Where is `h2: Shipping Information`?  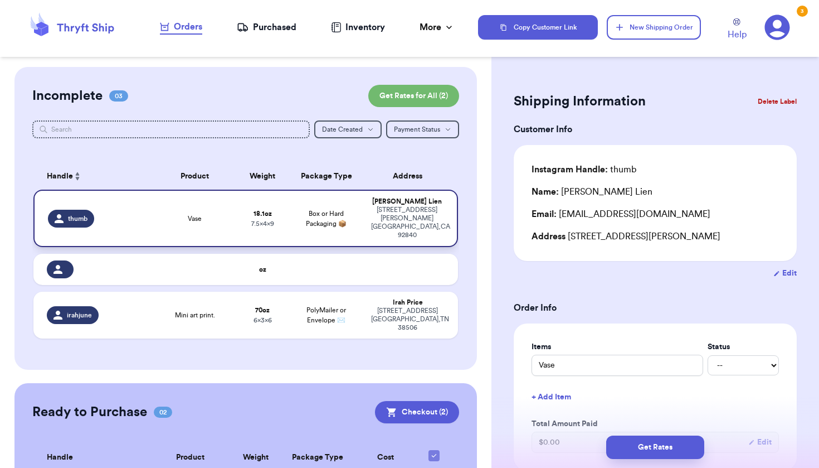 h2: Shipping Information is located at coordinates (580, 101).